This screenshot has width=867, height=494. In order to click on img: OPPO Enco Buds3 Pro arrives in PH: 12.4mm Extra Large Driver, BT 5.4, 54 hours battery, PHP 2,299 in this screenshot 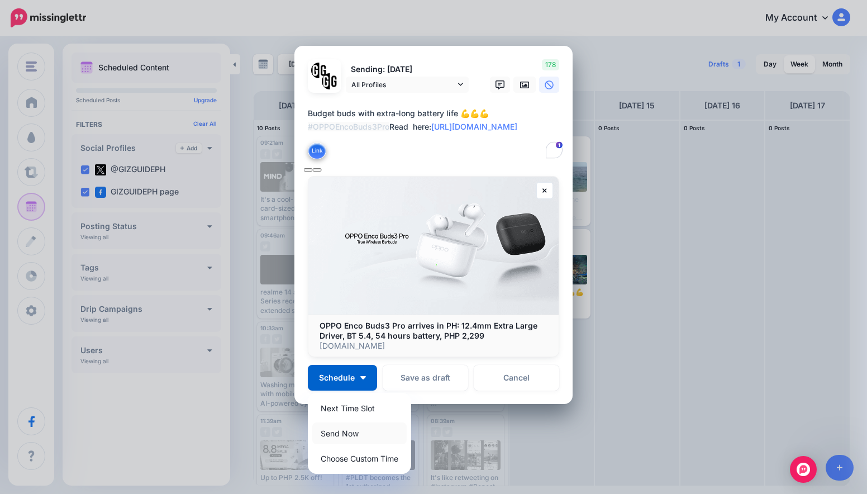, I will do `click(433, 245)`.